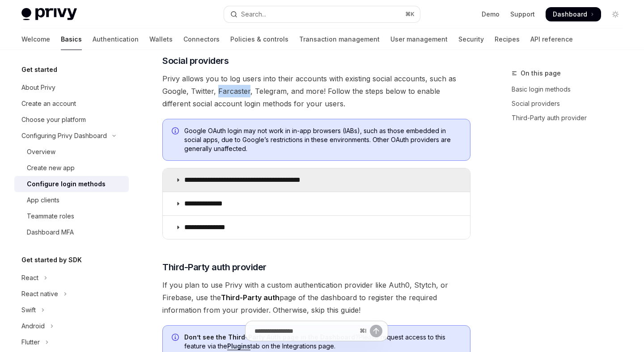  What do you see at coordinates (52, 260) in the screenshot?
I see `h5: Get started by SDK` at bounding box center [52, 260].